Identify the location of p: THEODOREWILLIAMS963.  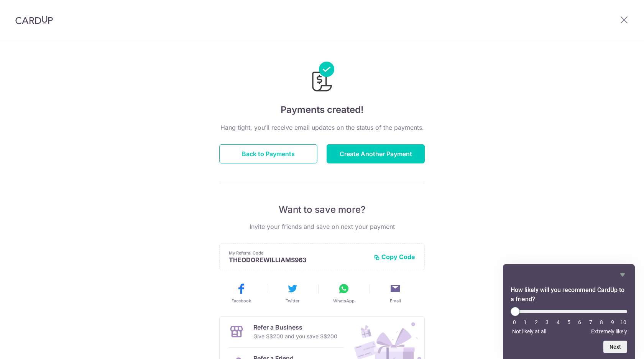
(298, 260).